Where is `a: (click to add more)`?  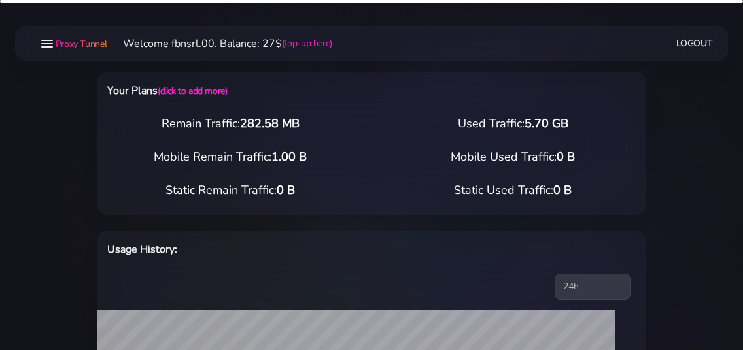 a: (click to add more) is located at coordinates (192, 91).